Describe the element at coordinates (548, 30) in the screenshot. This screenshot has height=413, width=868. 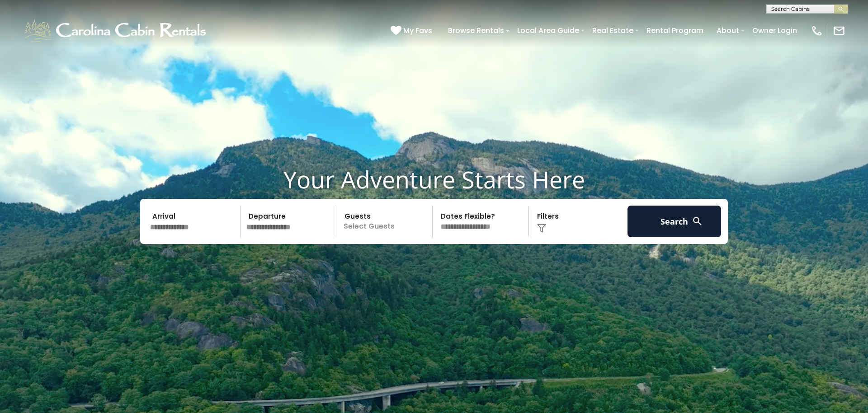
I see `a: Local Area Guide` at that location.